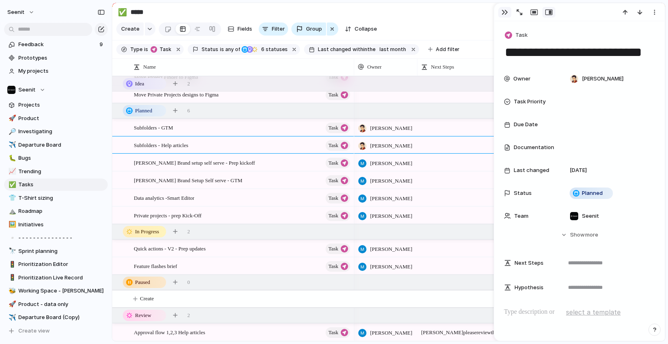 The image size is (668, 344). Describe the element at coordinates (62, 304) in the screenshot. I see `span: Product - data only` at that location.